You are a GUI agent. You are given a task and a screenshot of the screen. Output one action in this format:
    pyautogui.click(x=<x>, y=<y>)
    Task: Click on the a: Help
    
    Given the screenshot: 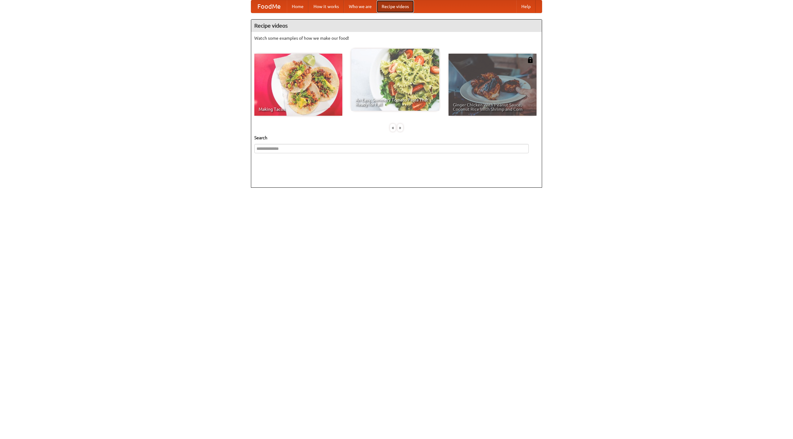 What is the action you would take?
    pyautogui.click(x=526, y=7)
    